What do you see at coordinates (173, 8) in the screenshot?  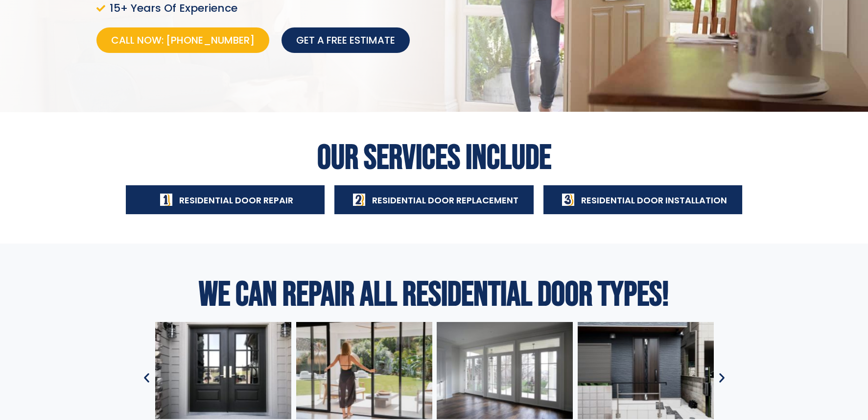 I see `span: 15+ Years Of Experience` at bounding box center [173, 8].